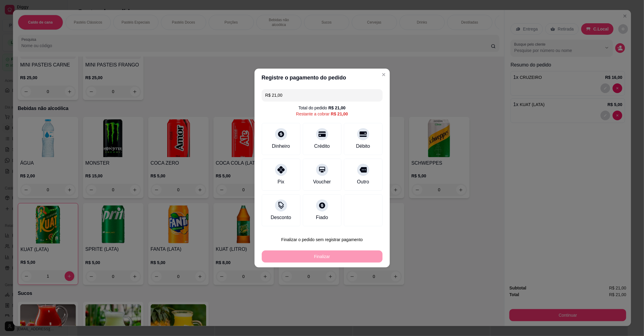 The height and width of the screenshot is (336, 644). I want to click on div: Dinheiro, so click(281, 146).